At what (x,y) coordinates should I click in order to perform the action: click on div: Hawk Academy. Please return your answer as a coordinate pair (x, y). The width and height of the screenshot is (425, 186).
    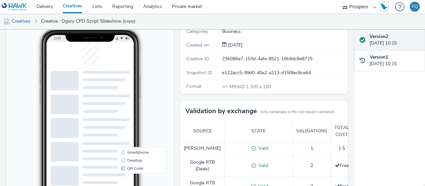
    Looking at the image, I should click on (384, 7).